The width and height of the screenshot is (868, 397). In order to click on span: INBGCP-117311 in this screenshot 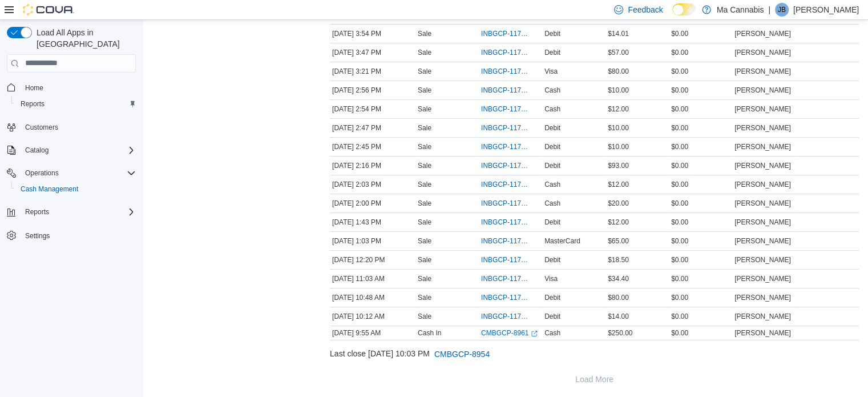, I will do `click(505, 109)`.